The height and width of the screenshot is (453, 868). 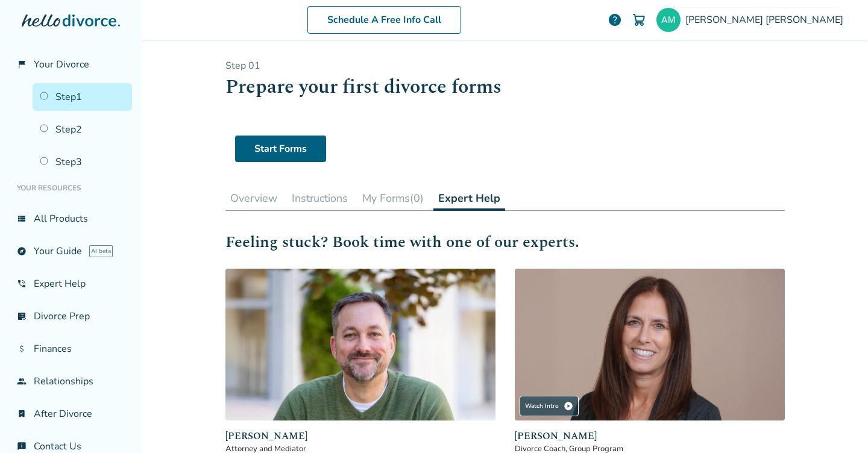 I want to click on a: flag_2Your Divorce, so click(x=71, y=65).